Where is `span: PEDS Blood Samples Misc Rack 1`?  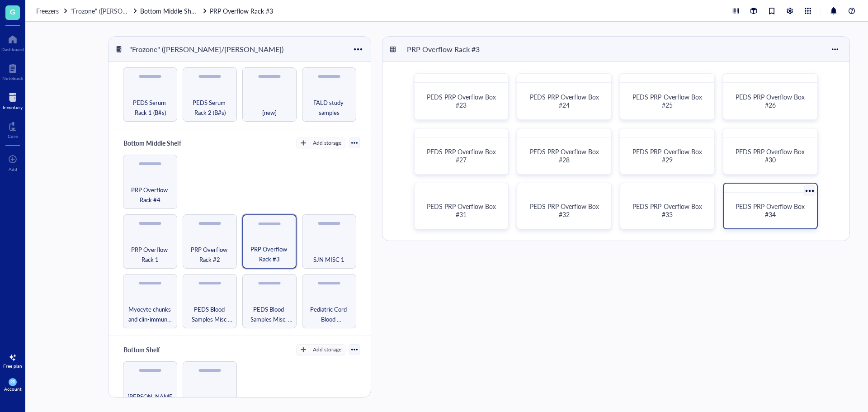 span: PEDS Blood Samples Misc Rack 1 is located at coordinates (210, 314).